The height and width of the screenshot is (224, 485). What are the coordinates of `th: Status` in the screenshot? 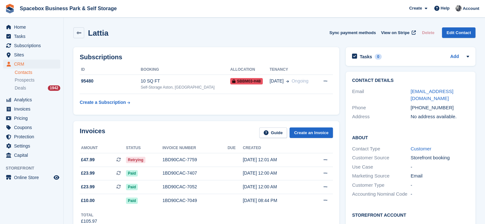 It's located at (144, 148).